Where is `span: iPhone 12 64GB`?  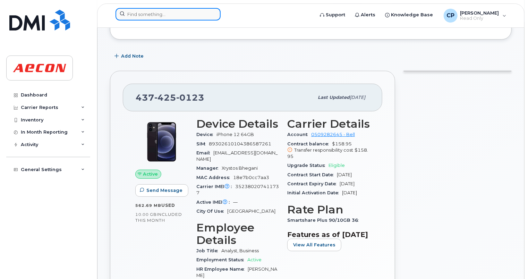 span: iPhone 12 64GB is located at coordinates (235, 134).